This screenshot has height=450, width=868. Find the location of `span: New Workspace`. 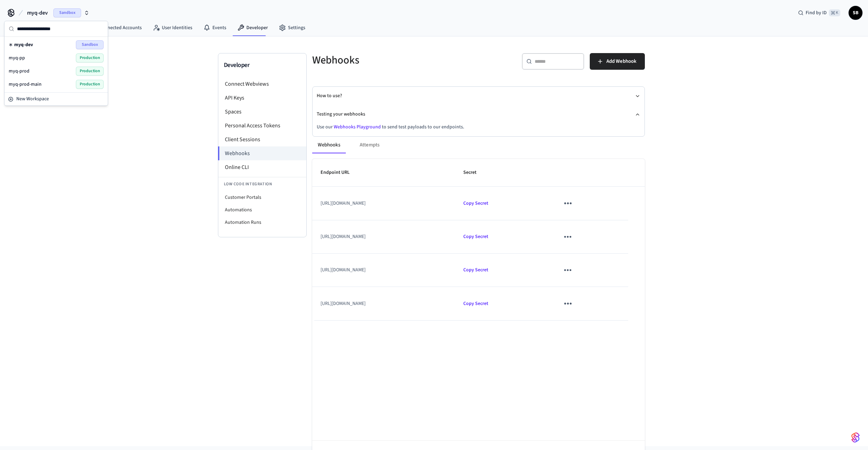

span: New Workspace is located at coordinates (33, 99).